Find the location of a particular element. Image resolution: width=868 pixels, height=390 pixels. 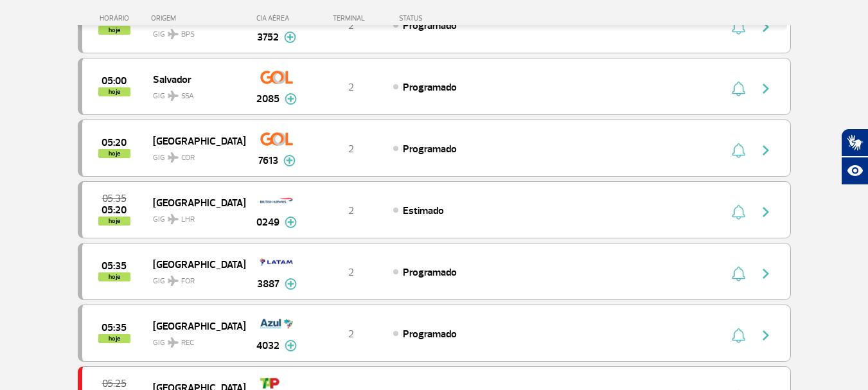

span: Salvador is located at coordinates (194, 79).